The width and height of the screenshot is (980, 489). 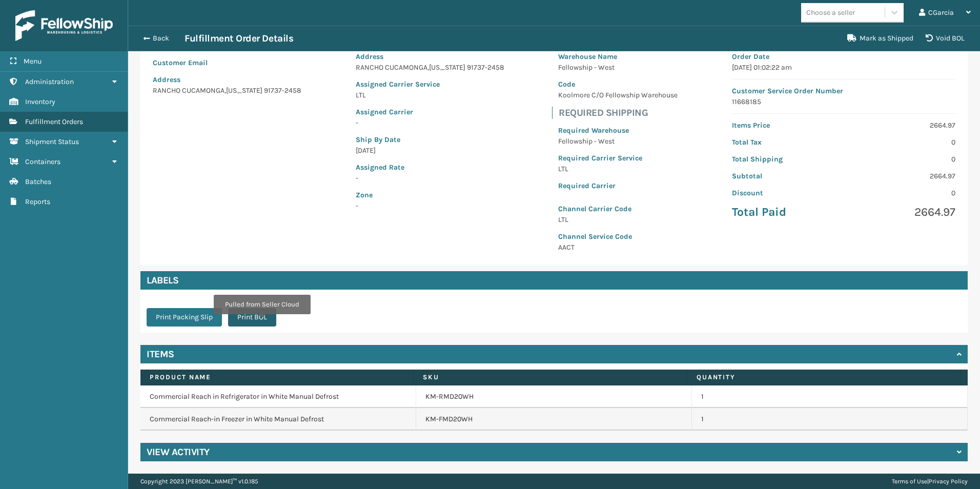 I want to click on h4: Labels, so click(x=554, y=281).